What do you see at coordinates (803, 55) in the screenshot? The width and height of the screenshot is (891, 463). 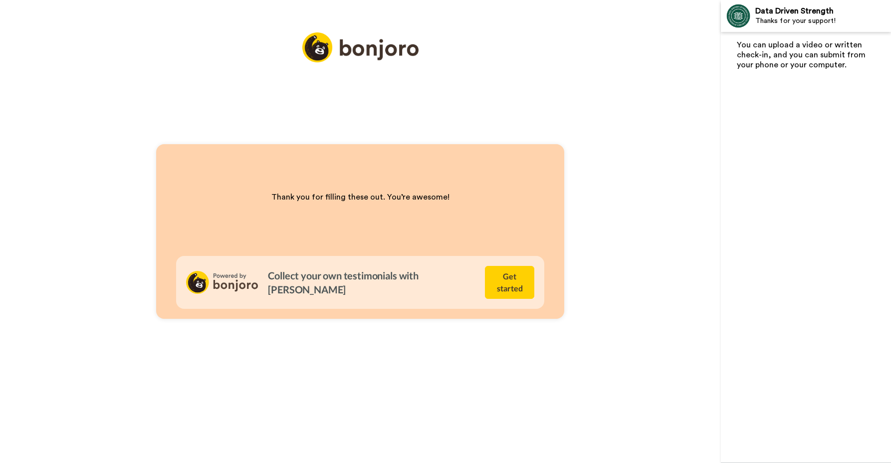 I see `span: You can upload a video or written check-in, and you can submit from your phone or your computer.` at bounding box center [803, 55].